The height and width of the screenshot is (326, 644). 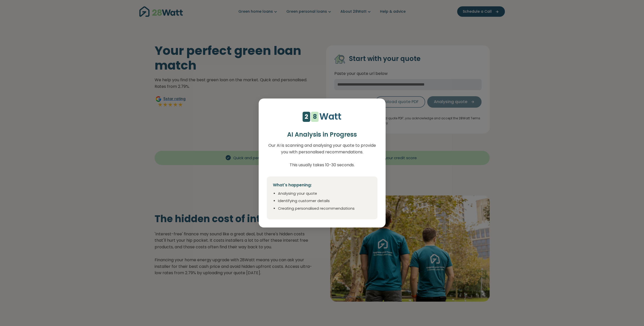 What do you see at coordinates (322, 155) in the screenshot?
I see `p: Our AI is scanning and analysing your quote to provide you with personalised recommendations. Thi...` at bounding box center [322, 155].